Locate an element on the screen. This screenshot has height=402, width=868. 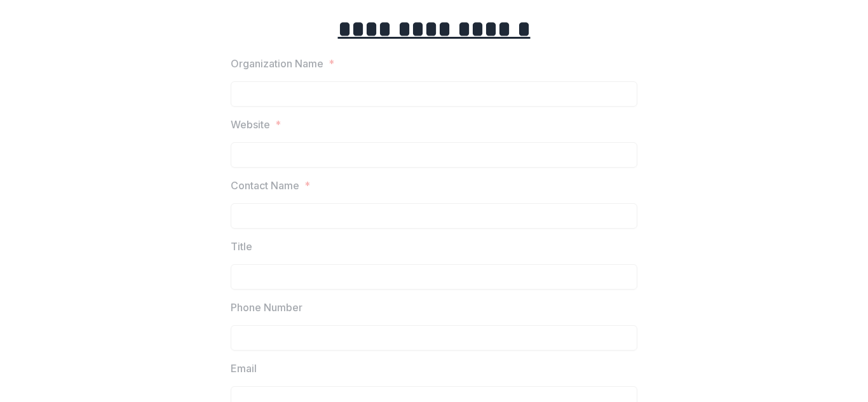
p: Contact Name is located at coordinates (265, 186).